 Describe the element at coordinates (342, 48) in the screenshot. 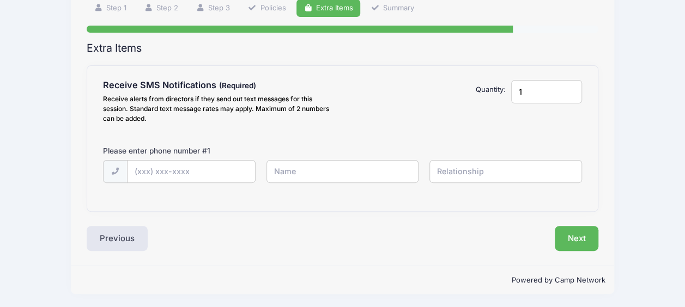

I see `h2: Extra Items` at that location.